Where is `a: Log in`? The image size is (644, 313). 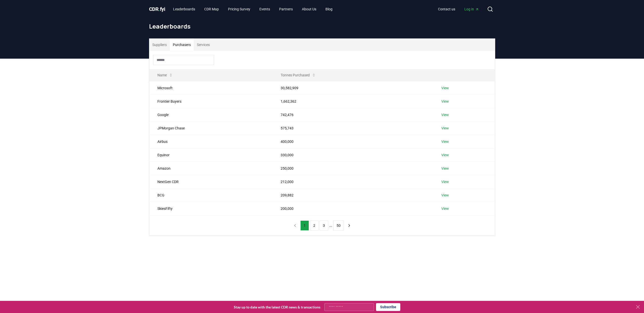 a: Log in is located at coordinates (471, 9).